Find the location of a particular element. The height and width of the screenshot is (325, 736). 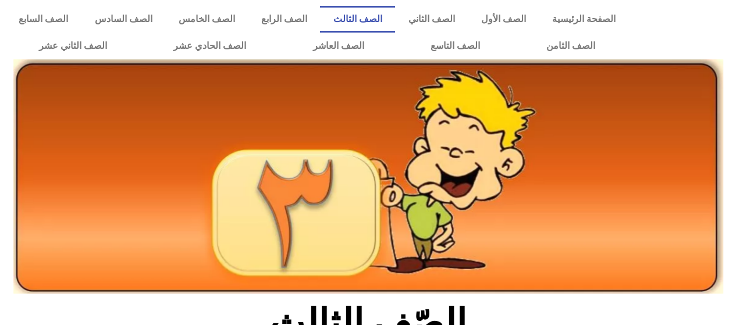

a: الصف الأول is located at coordinates (503, 19).